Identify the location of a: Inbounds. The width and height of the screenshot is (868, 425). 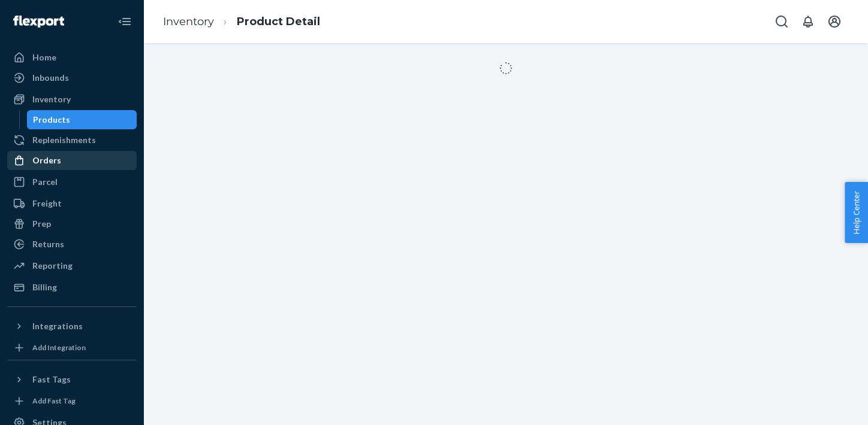
(72, 78).